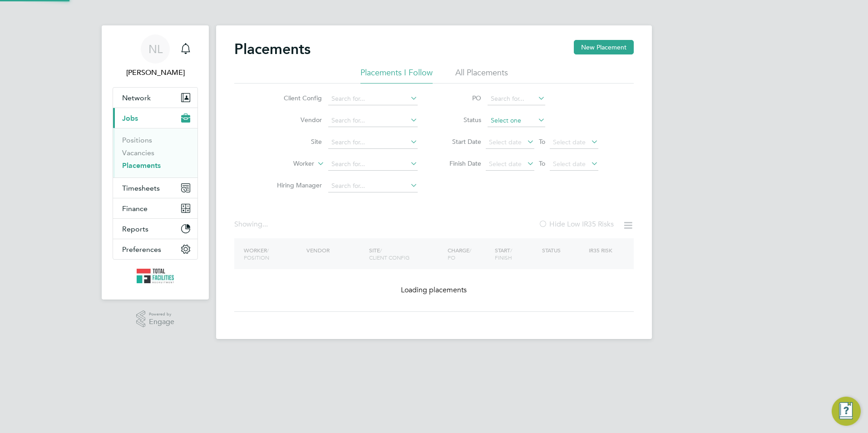  What do you see at coordinates (155, 188) in the screenshot?
I see `button: Timesheets` at bounding box center [155, 188].